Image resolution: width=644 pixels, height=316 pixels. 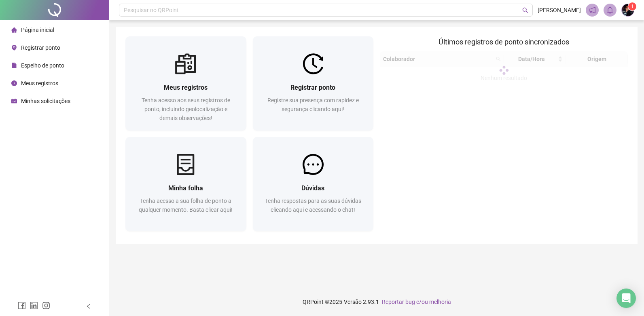 What do you see at coordinates (38, 30) in the screenshot?
I see `span: Página inicial` at bounding box center [38, 30].